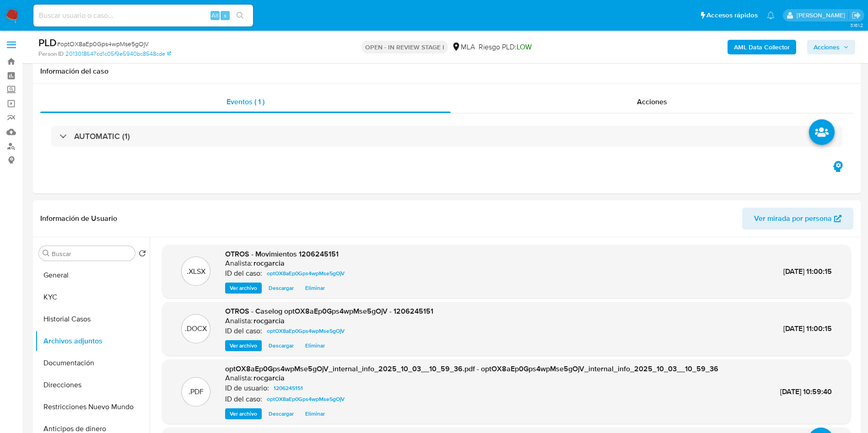 This screenshot has width=868, height=433. I want to click on span: Alt, so click(215, 15).